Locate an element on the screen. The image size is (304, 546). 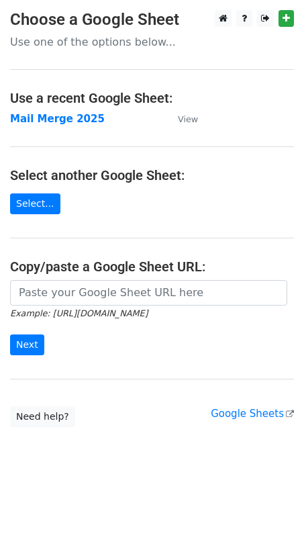
a: Google Sheets is located at coordinates (252, 414).